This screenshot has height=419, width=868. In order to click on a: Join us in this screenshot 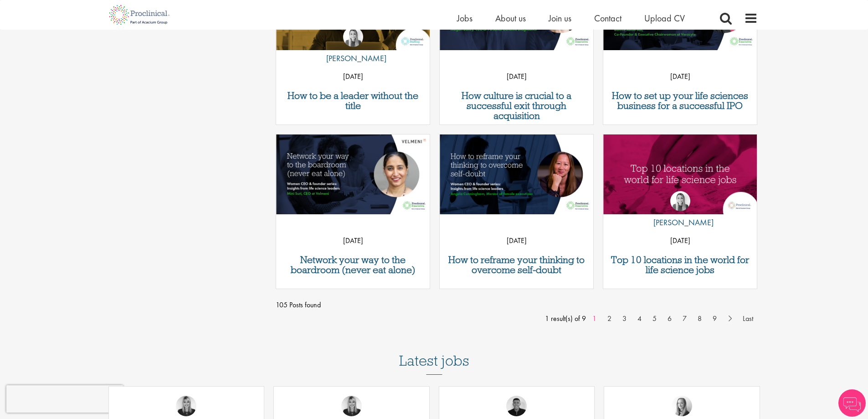, I will do `click(560, 18)`.